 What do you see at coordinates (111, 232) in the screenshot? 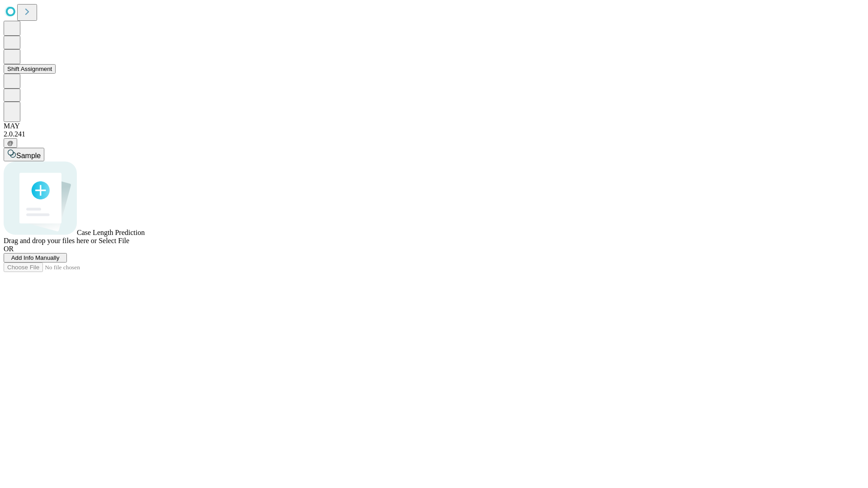
I see `span: Case Length Prediction` at bounding box center [111, 232].